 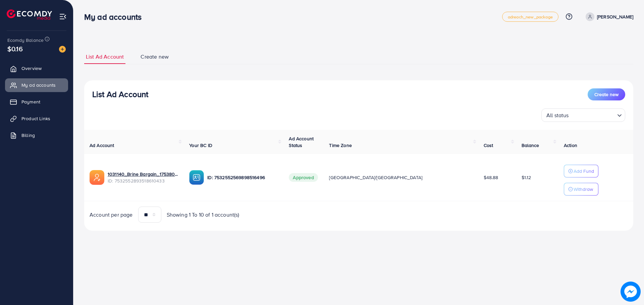 I want to click on div: <span class='underline'>1031140_Brine Bargain_1753809157817</span></br>7532552893518610433, so click(x=143, y=178).